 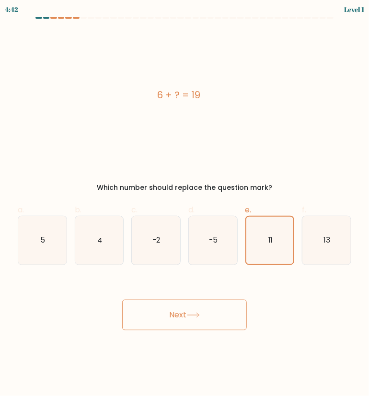 What do you see at coordinates (270, 240) in the screenshot?
I see `text: 11` at bounding box center [270, 240].